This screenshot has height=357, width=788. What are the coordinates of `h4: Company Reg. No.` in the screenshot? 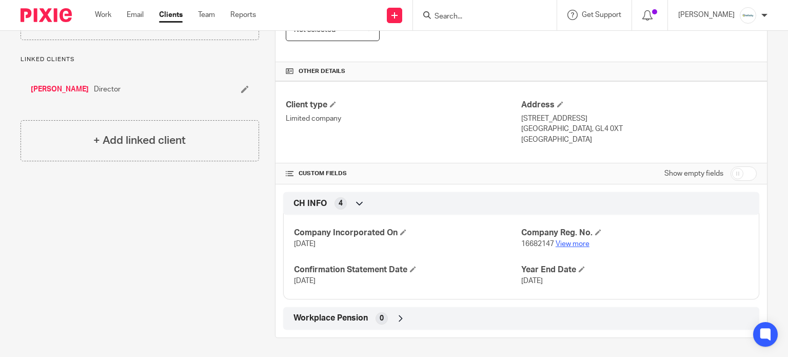 It's located at (635, 232).